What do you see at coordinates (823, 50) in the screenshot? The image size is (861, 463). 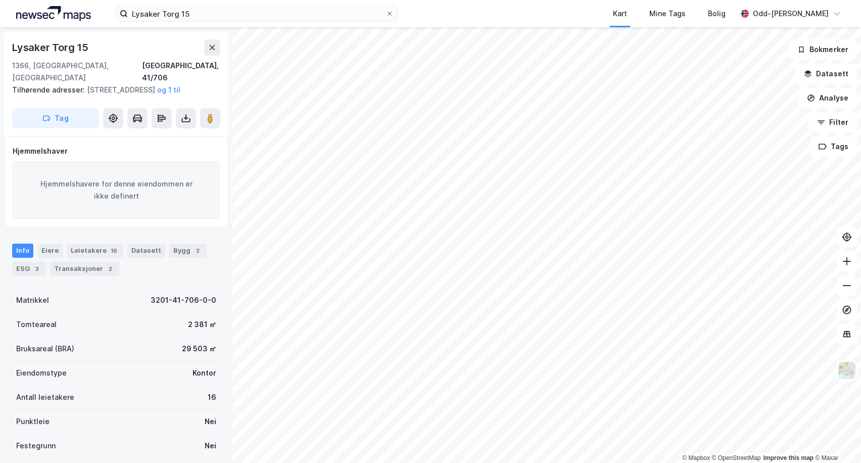 I see `button: Bokmerker` at bounding box center [823, 50].